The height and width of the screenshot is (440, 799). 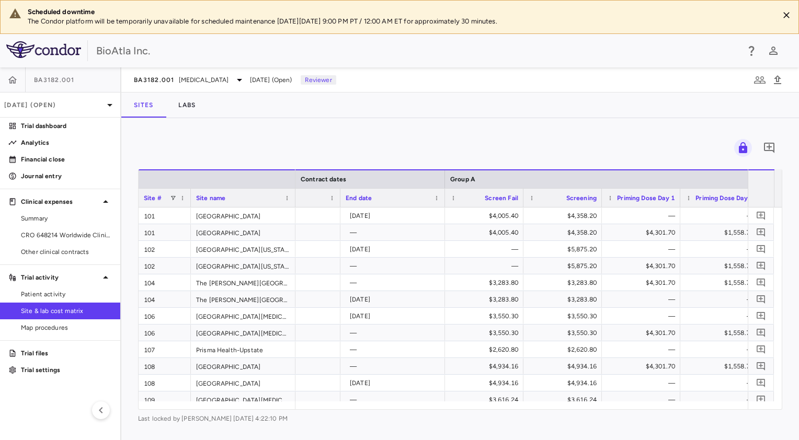 What do you see at coordinates (153, 198) in the screenshot?
I see `span: Site #` at bounding box center [153, 198].